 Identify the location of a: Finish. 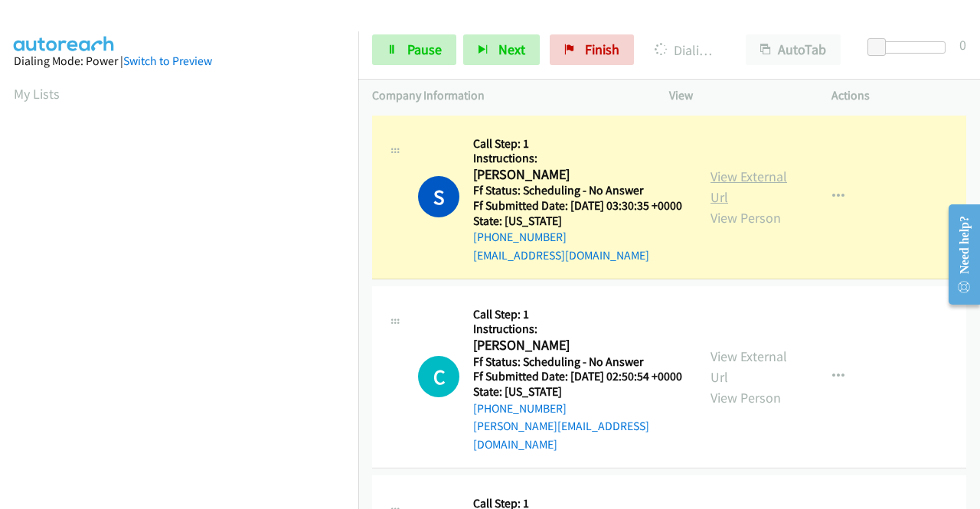
(592, 49).